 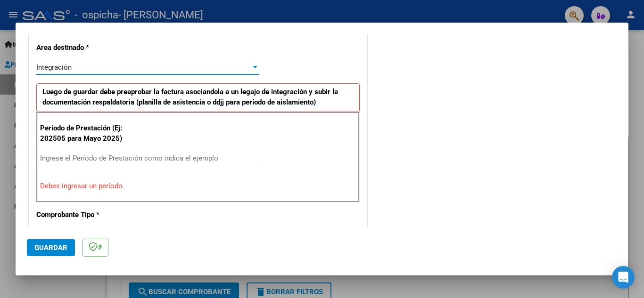 I want to click on div: Open Intercom Messenger, so click(x=624, y=278).